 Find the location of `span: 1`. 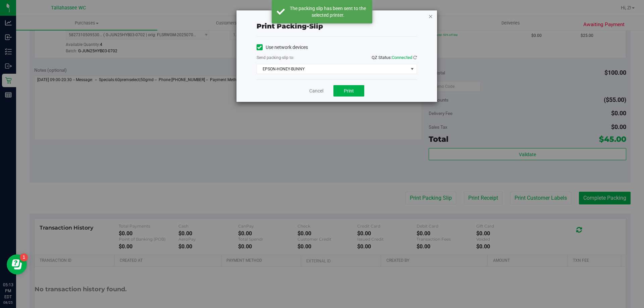

span: 1 is located at coordinates (4, 3).